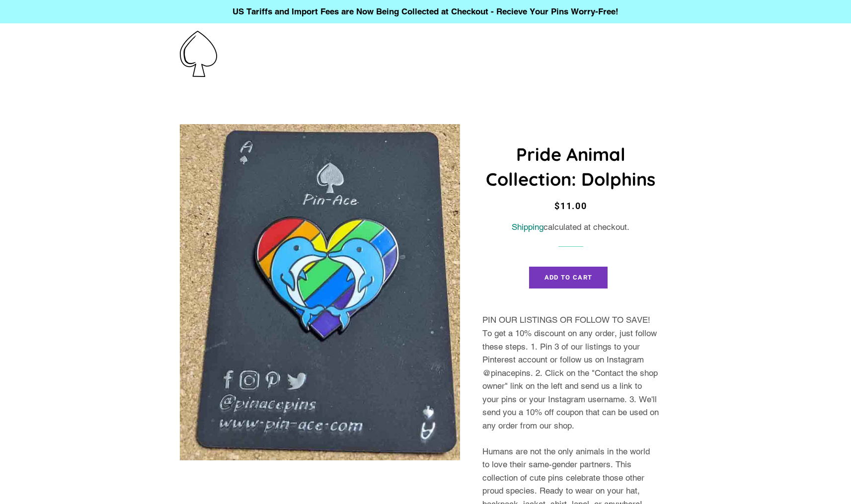 The width and height of the screenshot is (851, 504). What do you see at coordinates (528, 227) in the screenshot?
I see `a: Shipping` at bounding box center [528, 227].